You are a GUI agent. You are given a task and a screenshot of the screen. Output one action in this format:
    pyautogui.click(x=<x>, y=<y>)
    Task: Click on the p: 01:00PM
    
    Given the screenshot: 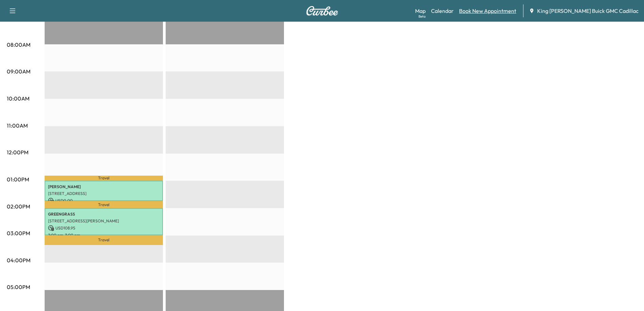 What is the action you would take?
    pyautogui.click(x=18, y=179)
    